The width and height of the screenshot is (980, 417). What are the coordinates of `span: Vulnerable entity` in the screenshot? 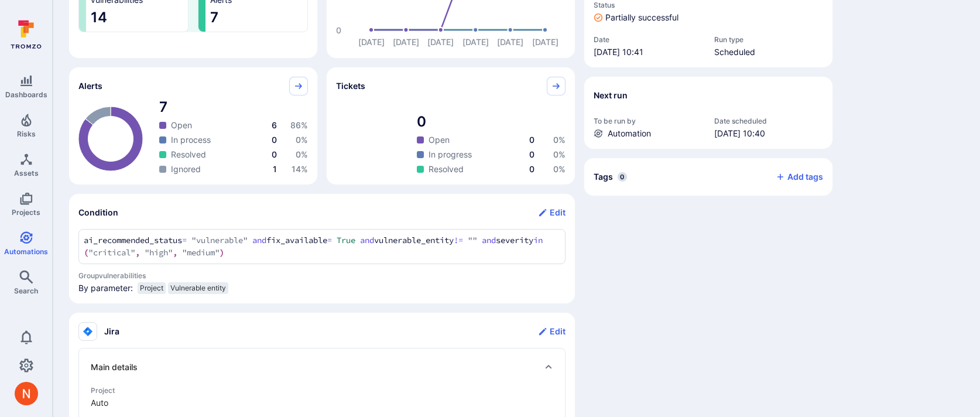 It's located at (198, 288).